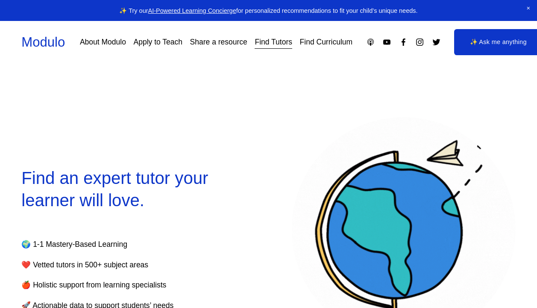 The image size is (537, 308). What do you see at coordinates (404, 42) in the screenshot?
I see `a: Facebook` at bounding box center [404, 42].